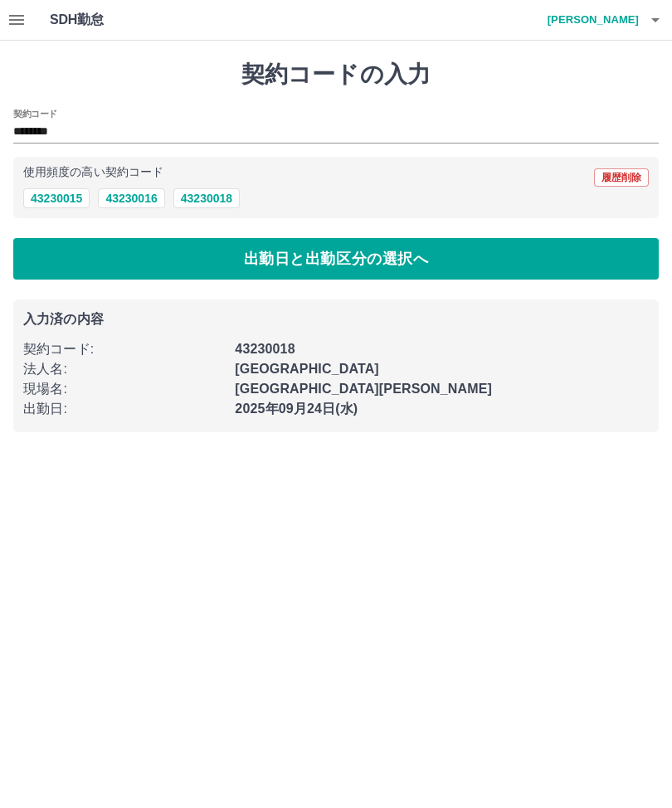  Describe the element at coordinates (336, 319) in the screenshot. I see `p: 入力済の内容` at that location.